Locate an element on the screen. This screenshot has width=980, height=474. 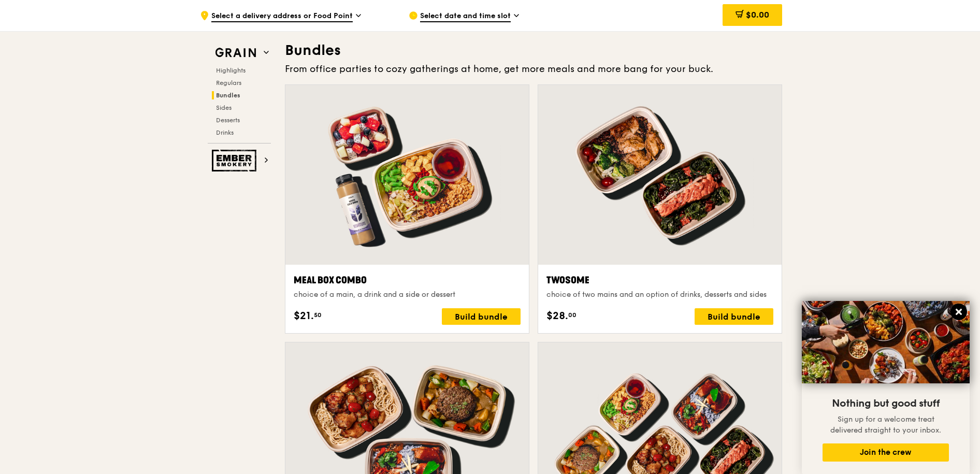
img: Grain web logo is located at coordinates (236, 53).